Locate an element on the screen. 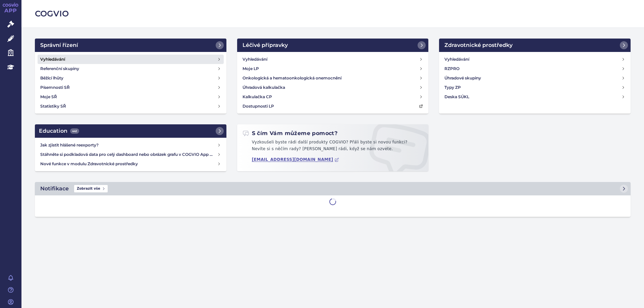  h4: Dostupnosti LP is located at coordinates (258, 106).